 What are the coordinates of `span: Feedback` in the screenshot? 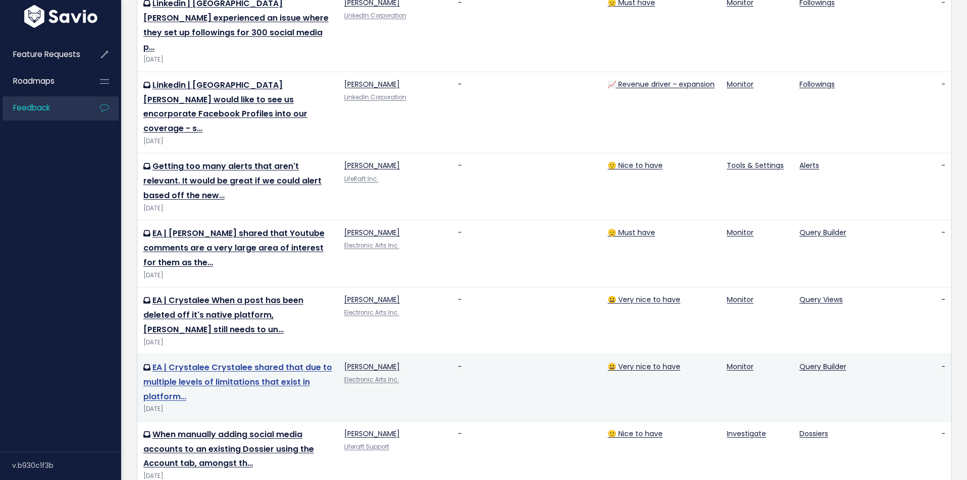 It's located at (31, 107).